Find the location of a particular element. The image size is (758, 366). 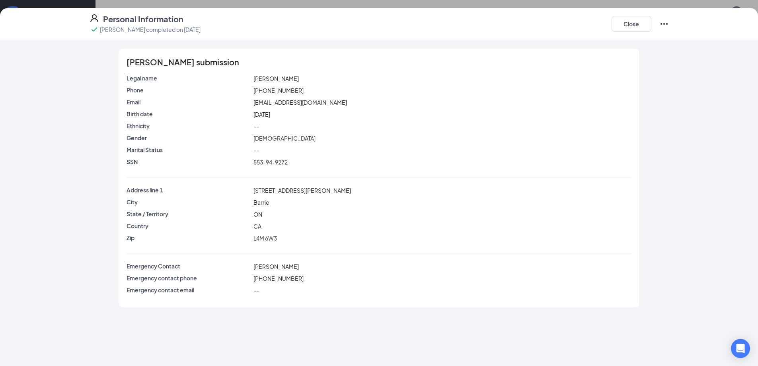

p: Ethnicity is located at coordinates (188, 126).